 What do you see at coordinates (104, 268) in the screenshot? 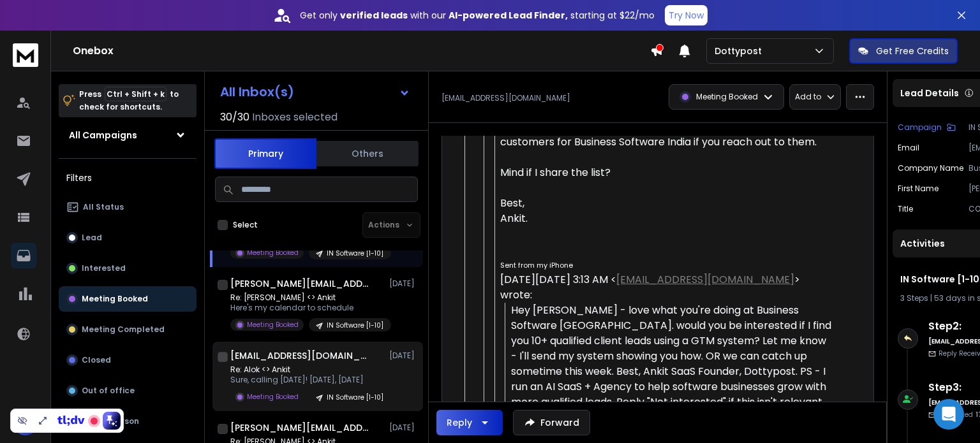
I see `p: Interested` at bounding box center [104, 268].